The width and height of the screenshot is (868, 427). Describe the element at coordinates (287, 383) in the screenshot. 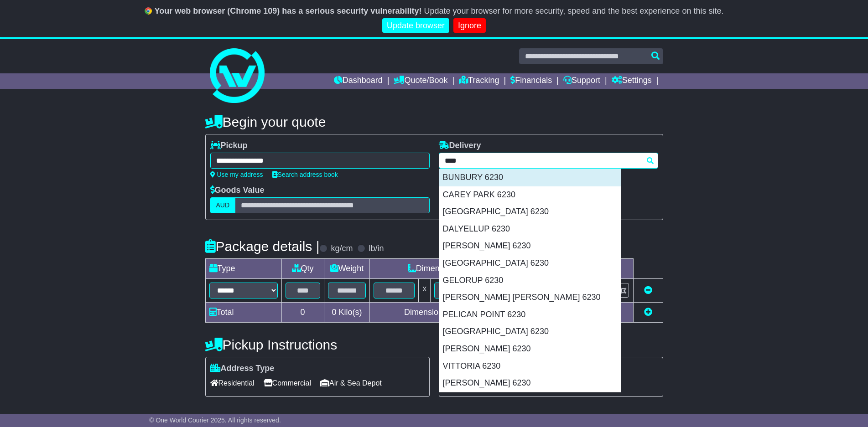

I see `span: Commercial` at that location.